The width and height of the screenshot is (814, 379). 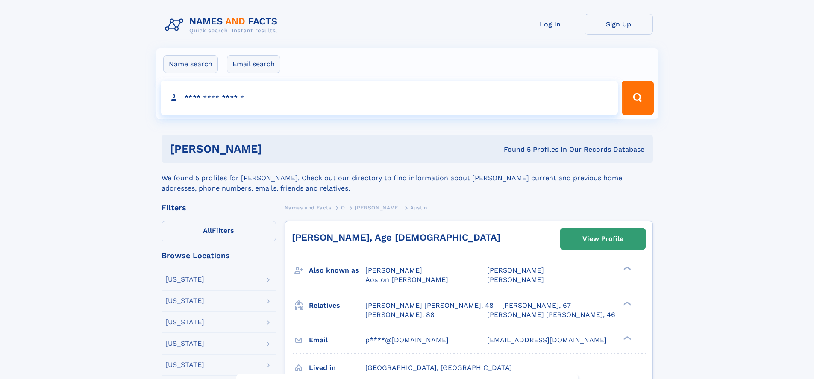 What do you see at coordinates (343, 208) in the screenshot?
I see `span: O` at bounding box center [343, 208].